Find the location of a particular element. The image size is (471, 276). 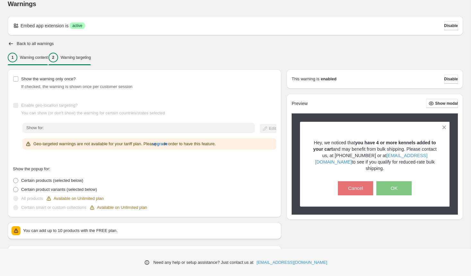

button: Show modal is located at coordinates (442, 103).